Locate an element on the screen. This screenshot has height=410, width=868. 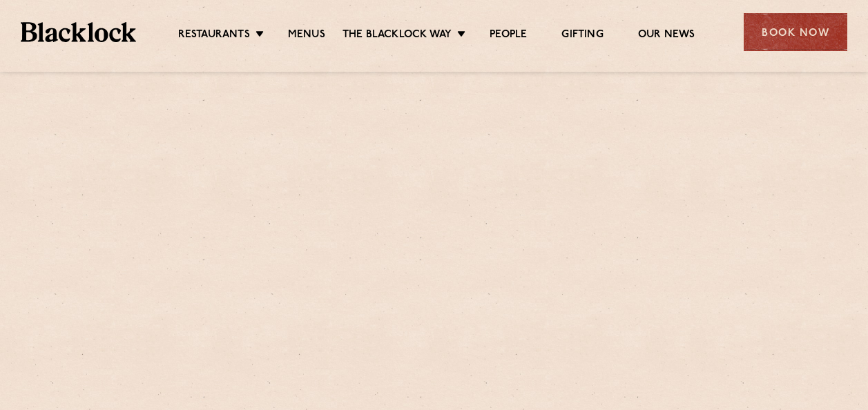
a: People is located at coordinates (508, 36).